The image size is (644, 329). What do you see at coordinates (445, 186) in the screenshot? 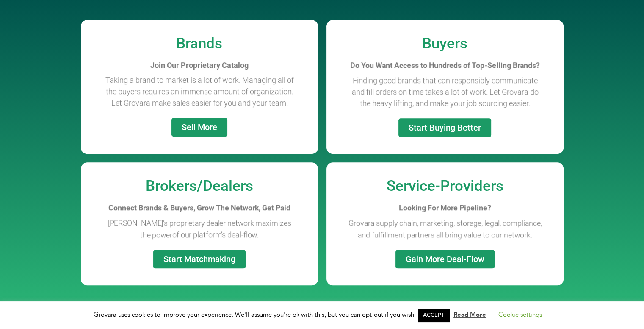
I see `h2: Service-Providers` at bounding box center [445, 186].